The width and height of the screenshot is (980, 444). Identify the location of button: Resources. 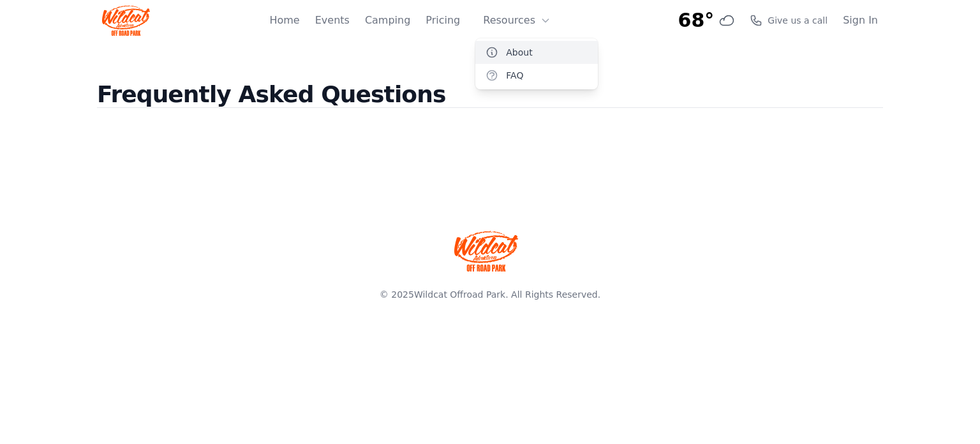
(517, 20).